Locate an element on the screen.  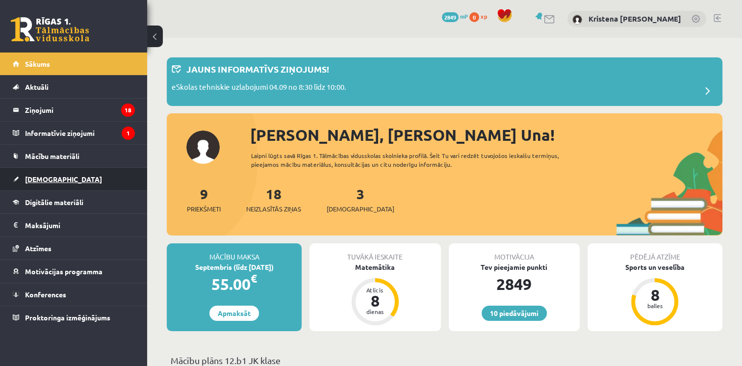
div: Sports un veselība is located at coordinates (655, 267).